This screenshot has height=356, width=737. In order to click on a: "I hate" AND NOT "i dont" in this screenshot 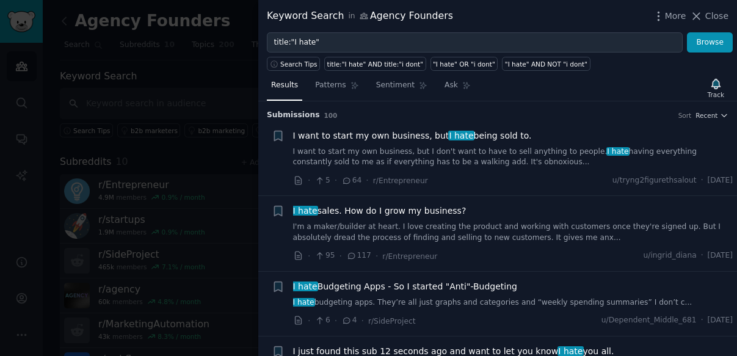, I will do `click(546, 64)`.